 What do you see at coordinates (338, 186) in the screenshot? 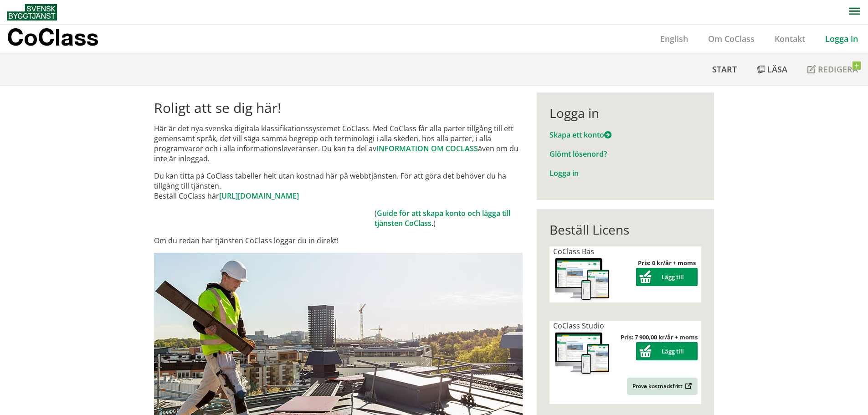
I see `p: Du kan titta på CoClass tabeller helt utan kostnad här på webbtjänsten. För att göra det behöver ...` at bounding box center [338, 186].